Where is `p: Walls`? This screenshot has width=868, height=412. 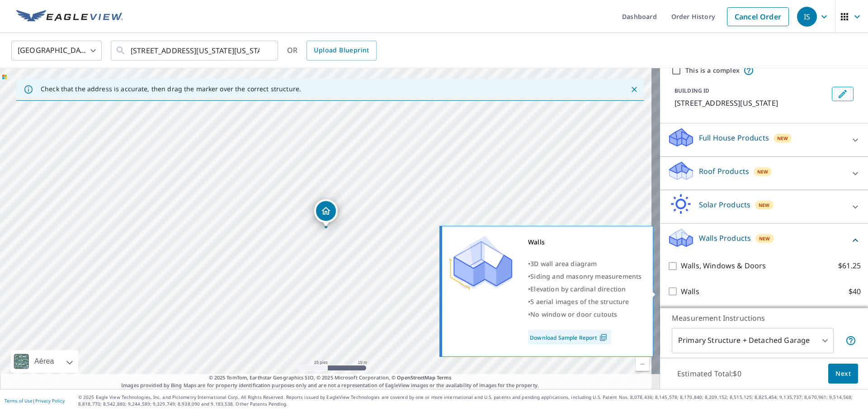
p: Walls is located at coordinates (690, 291).